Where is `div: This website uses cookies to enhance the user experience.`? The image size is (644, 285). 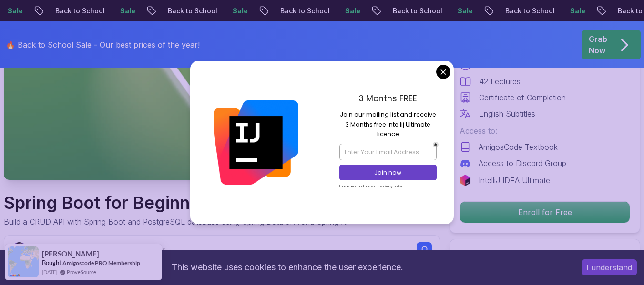 div: This website uses cookies to enhance the user experience. is located at coordinates (287, 267).